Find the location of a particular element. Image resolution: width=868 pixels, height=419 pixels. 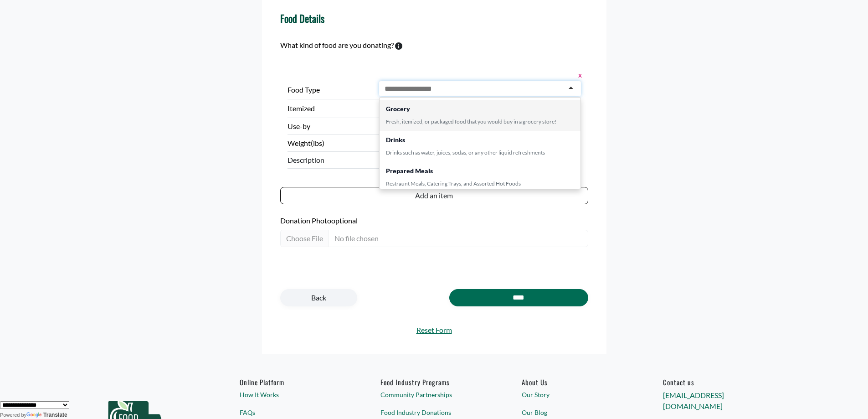

a: Our Story is located at coordinates (576, 394).